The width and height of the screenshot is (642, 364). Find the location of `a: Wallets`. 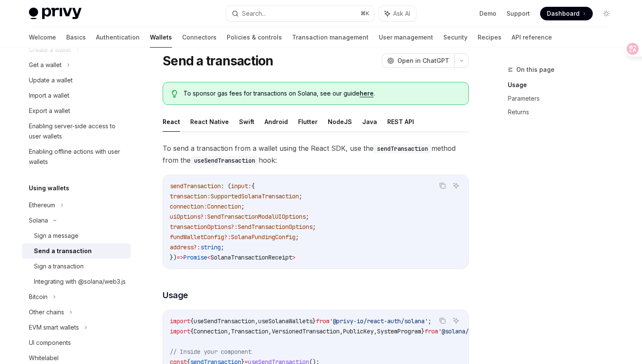

a: Wallets is located at coordinates (161, 37).